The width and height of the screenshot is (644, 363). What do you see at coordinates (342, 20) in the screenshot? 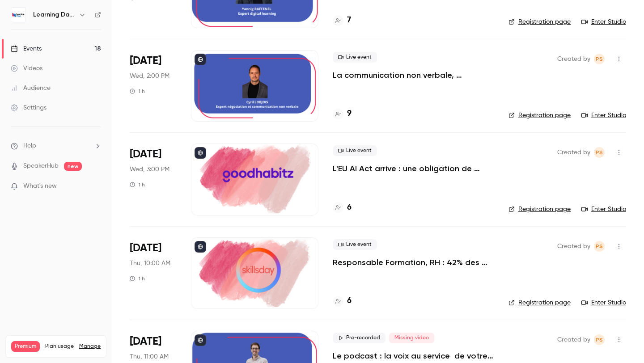
I see `a: 7` at bounding box center [342, 20].